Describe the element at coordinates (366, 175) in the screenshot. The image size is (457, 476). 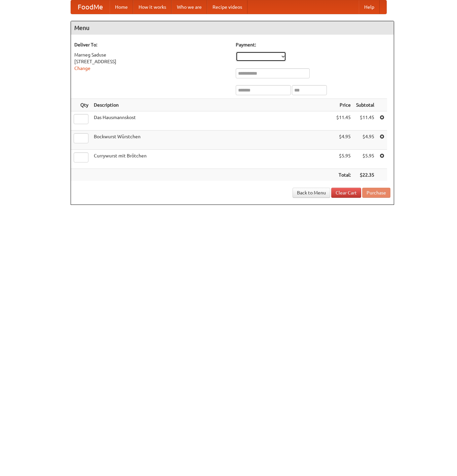
I see `th: $22.35` at that location.